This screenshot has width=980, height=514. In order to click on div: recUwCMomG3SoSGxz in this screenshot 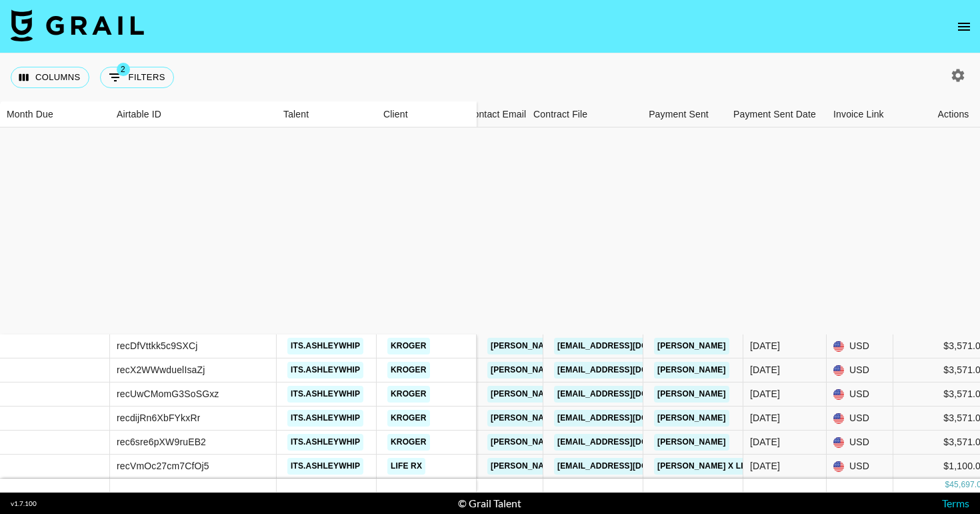, I will do `click(167, 393)`.